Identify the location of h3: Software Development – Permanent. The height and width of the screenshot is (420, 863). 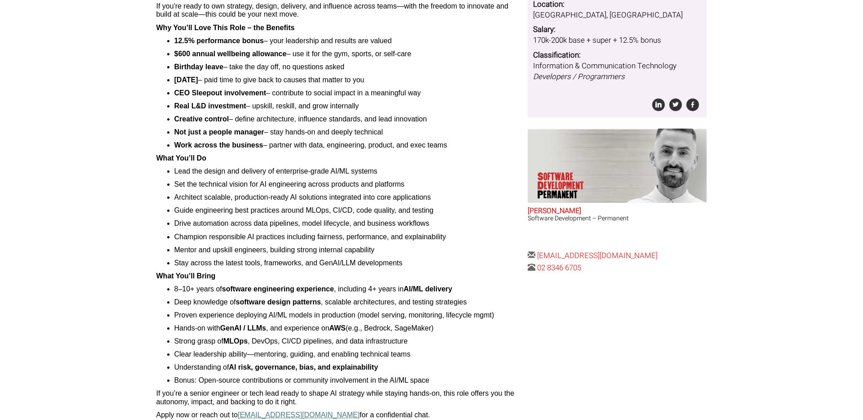
(617, 218).